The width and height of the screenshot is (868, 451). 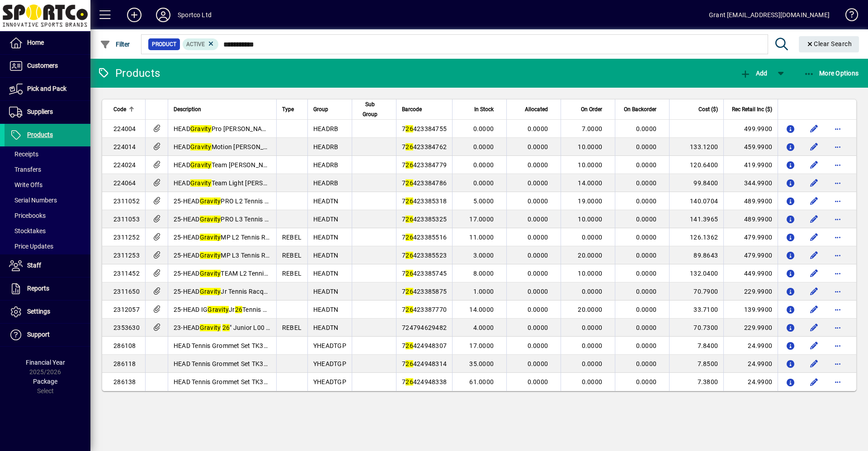 What do you see at coordinates (27, 216) in the screenshot?
I see `span: Pricebooks` at bounding box center [27, 216].